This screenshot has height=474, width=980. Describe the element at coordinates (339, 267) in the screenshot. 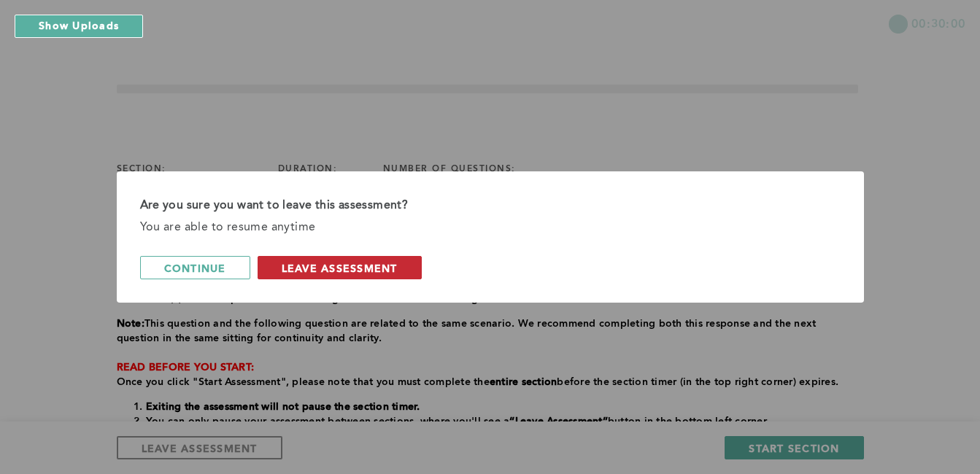

I see `button: leave assessment` at that location.